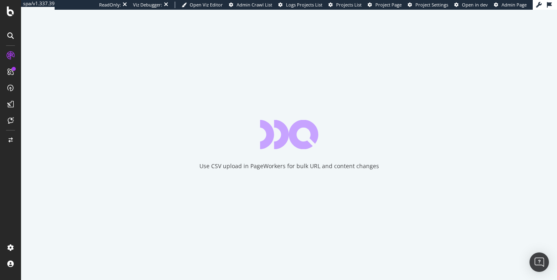 This screenshot has height=280, width=557. I want to click on span: Project Settings, so click(432, 4).